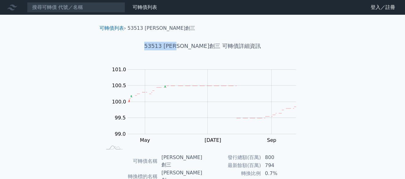 This screenshot has width=405, height=179. What do you see at coordinates (282, 158) in the screenshot?
I see `td: 800` at bounding box center [282, 158].